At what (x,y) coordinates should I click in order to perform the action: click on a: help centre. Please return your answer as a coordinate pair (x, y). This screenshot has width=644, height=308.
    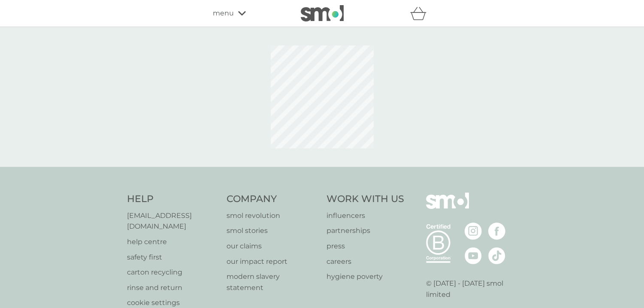
    Looking at the image, I should click on (172, 243).